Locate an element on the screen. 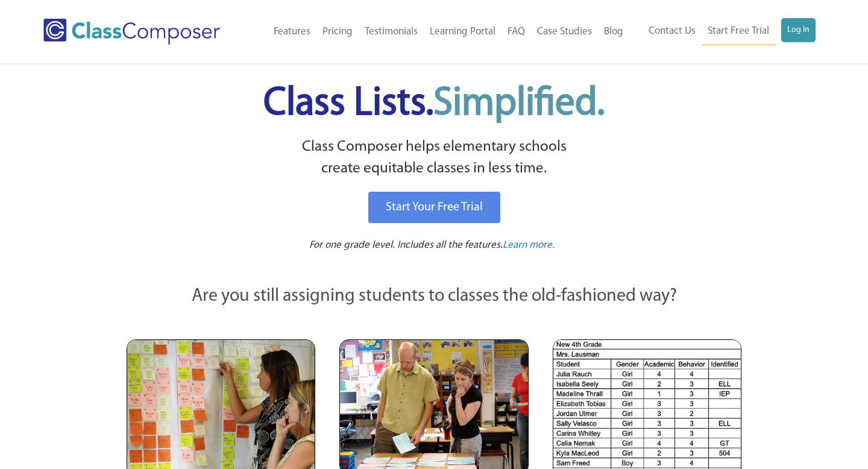 The height and width of the screenshot is (469, 868). a: FAQ is located at coordinates (515, 32).